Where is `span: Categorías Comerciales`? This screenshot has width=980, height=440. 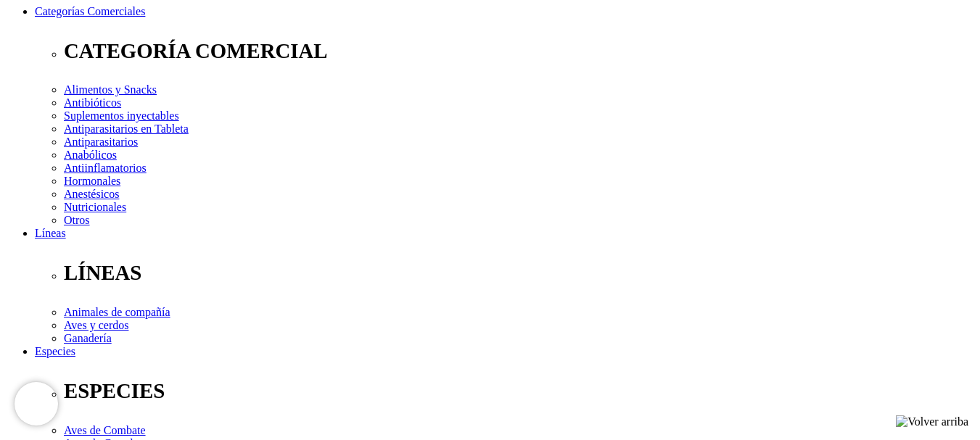
span: Categorías Comerciales is located at coordinates (90, 10).